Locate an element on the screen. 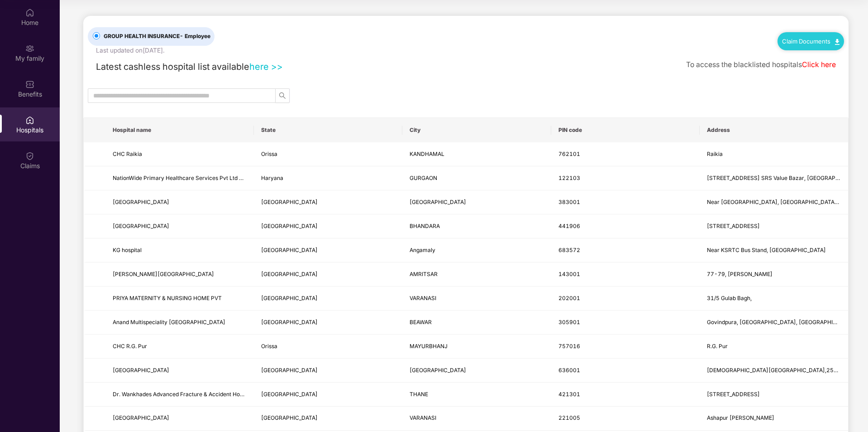 The width and height of the screenshot is (868, 432). span: AMRITSAR is located at coordinates (424, 274).